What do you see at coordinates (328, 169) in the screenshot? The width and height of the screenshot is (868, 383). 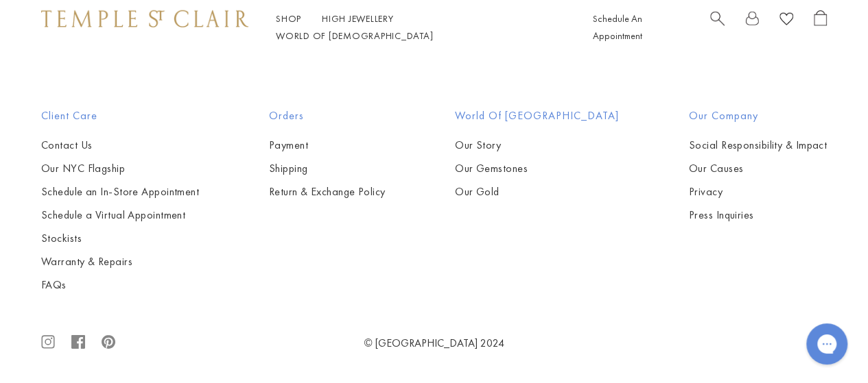 I see `a: Shipping` at bounding box center [328, 169].